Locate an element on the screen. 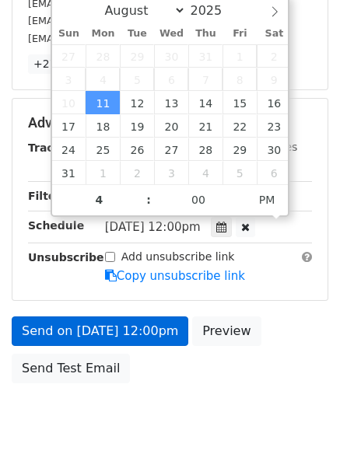 This screenshot has width=340, height=454. span: Wed is located at coordinates (171, 33).